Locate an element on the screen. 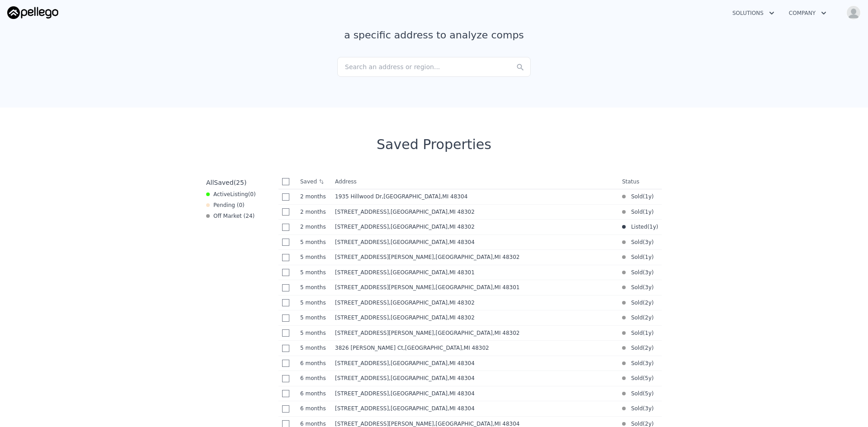 This screenshot has width=868, height=427. time: 2025-07-28 17:09 is located at coordinates (314, 212).